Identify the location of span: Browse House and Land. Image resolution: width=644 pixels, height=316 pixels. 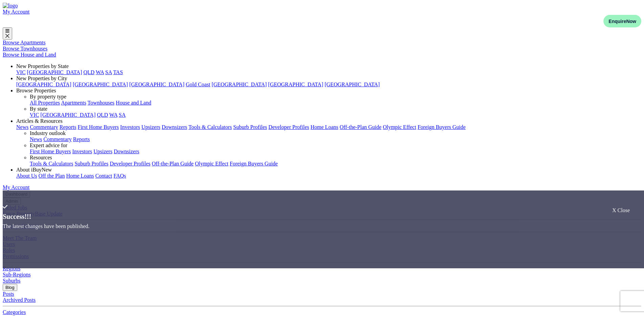
(29, 55).